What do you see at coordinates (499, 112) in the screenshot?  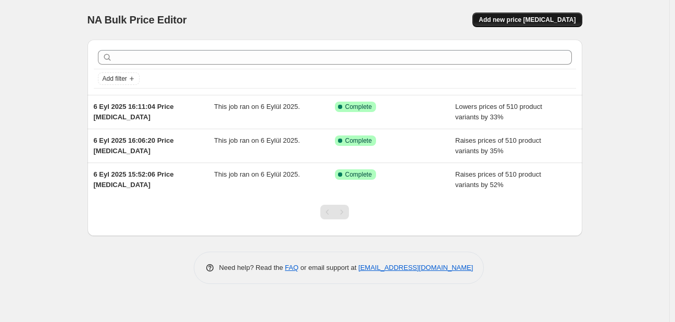 I see `span: Lowers prices of 510 product variants by 33%` at bounding box center [499, 112].